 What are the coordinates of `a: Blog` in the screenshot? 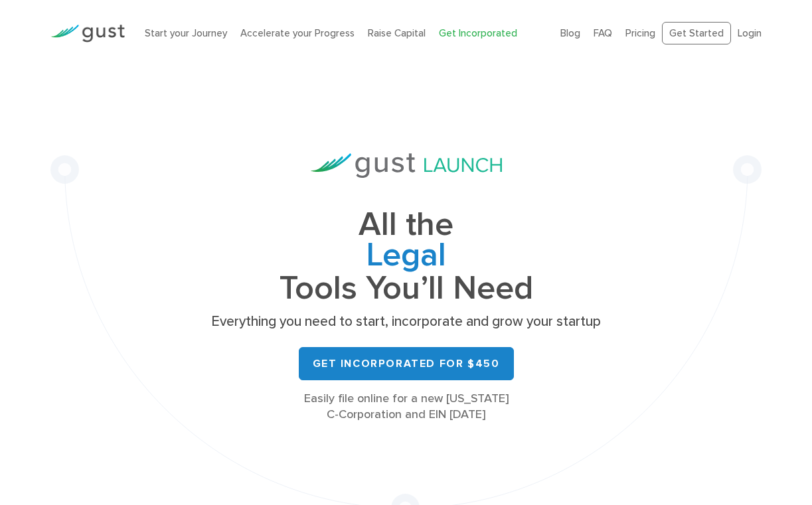 It's located at (570, 33).